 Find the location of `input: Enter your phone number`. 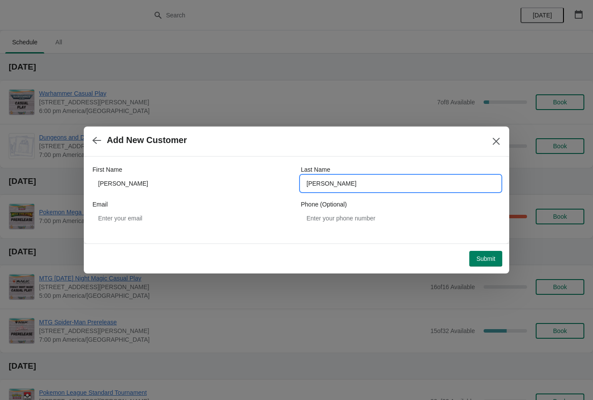

input: Enter your phone number is located at coordinates (401, 218).